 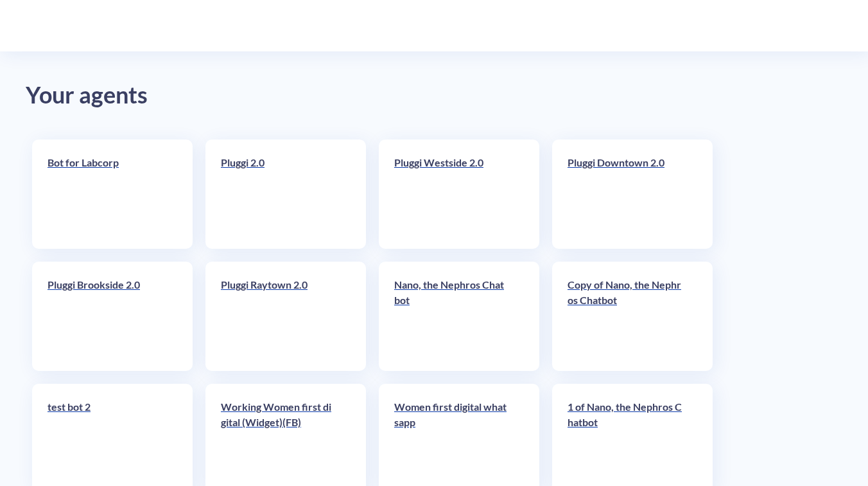 What do you see at coordinates (452, 316) in the screenshot?
I see `a: Nano, the Nephros Chatbot` at bounding box center [452, 316].